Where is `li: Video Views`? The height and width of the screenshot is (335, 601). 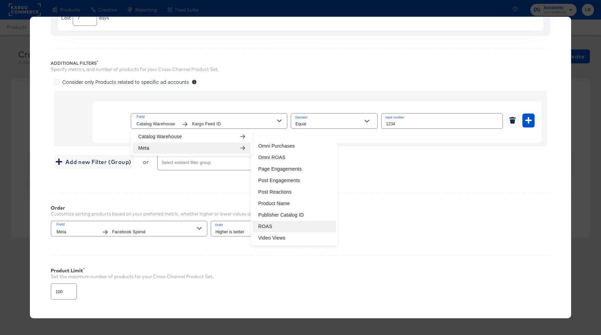 li: Video Views is located at coordinates (294, 238).